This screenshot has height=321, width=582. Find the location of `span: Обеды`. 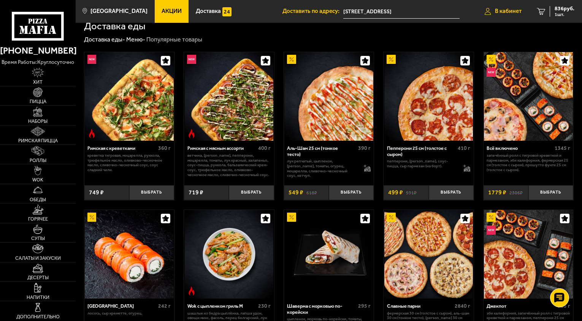

span: Обеды is located at coordinates (38, 200).